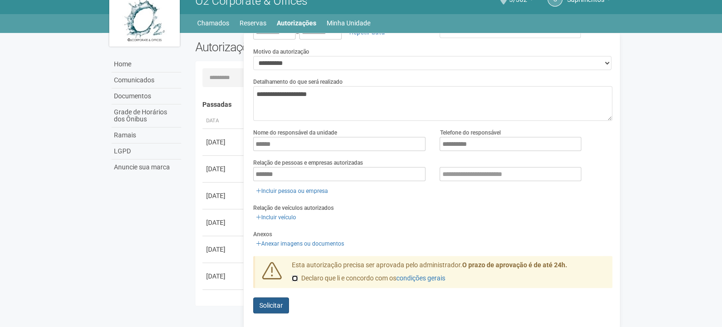 The width and height of the screenshot is (722, 327). I want to click on strong: O prazo de aprovação é de até 24h., so click(514, 265).